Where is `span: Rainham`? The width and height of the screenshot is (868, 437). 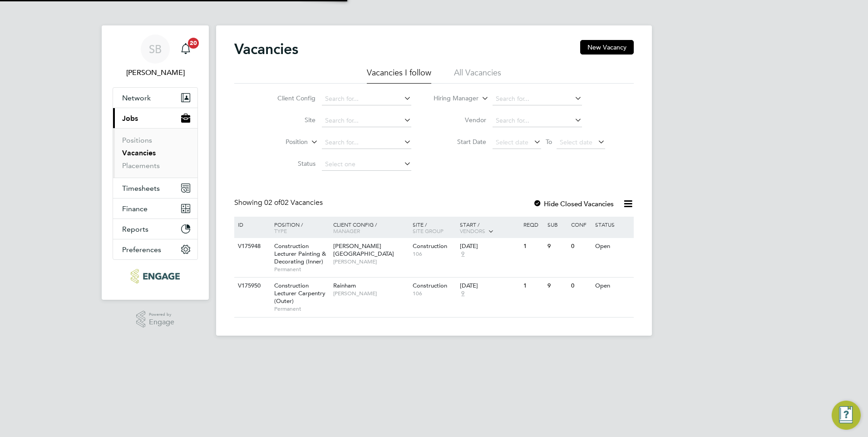 span: Rainham is located at coordinates (344, 285).